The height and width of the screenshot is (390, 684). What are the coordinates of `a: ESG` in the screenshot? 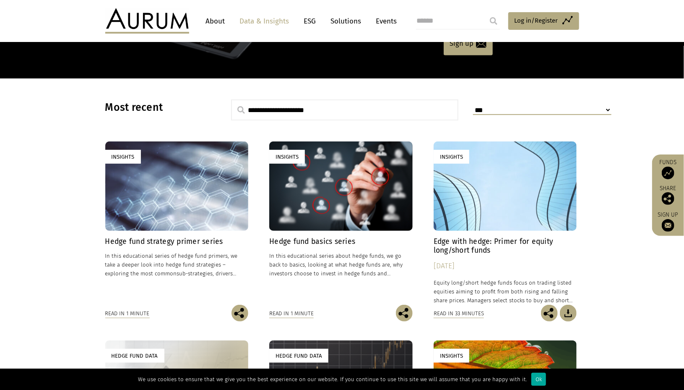 It's located at (310, 21).